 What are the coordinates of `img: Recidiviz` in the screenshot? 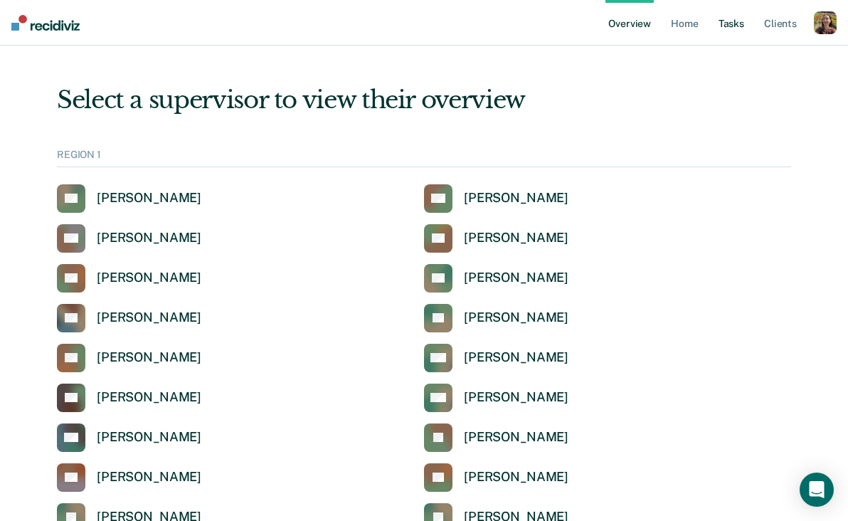 It's located at (46, 23).